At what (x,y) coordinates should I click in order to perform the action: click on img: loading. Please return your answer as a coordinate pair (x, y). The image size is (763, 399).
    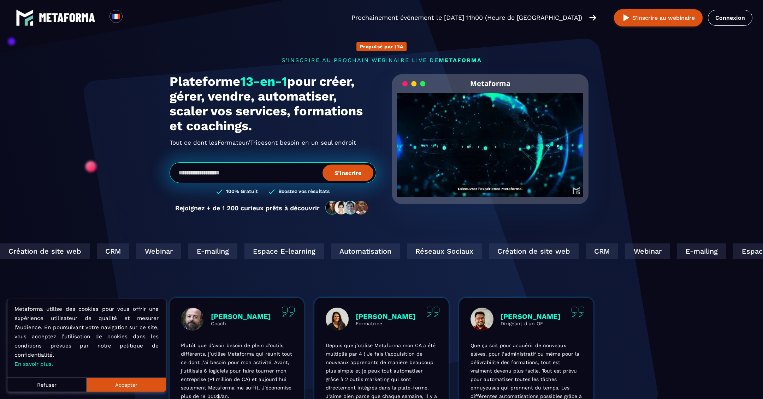
    Looking at the image, I should click on (414, 84).